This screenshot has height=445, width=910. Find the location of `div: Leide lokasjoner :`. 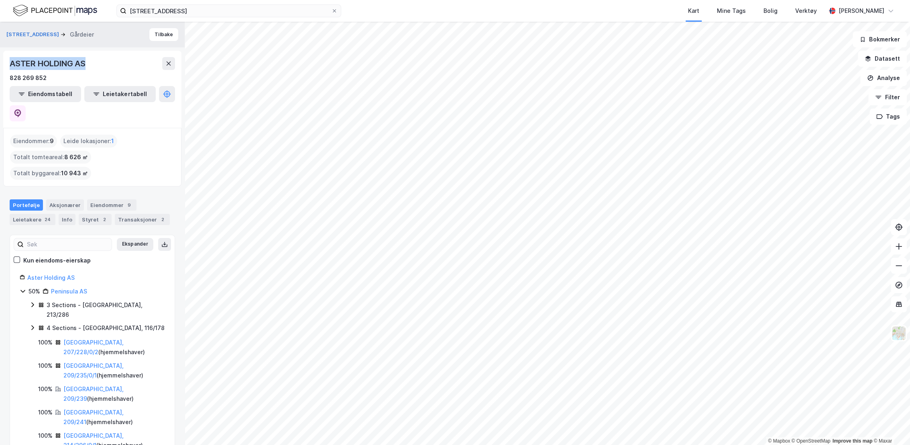

div: Leide lokasjoner : is located at coordinates (89, 141).